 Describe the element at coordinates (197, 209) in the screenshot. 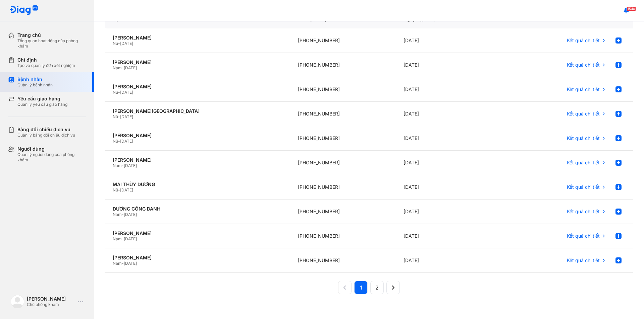

I see `div: DƯƠNG CÔNG DANH` at that location.